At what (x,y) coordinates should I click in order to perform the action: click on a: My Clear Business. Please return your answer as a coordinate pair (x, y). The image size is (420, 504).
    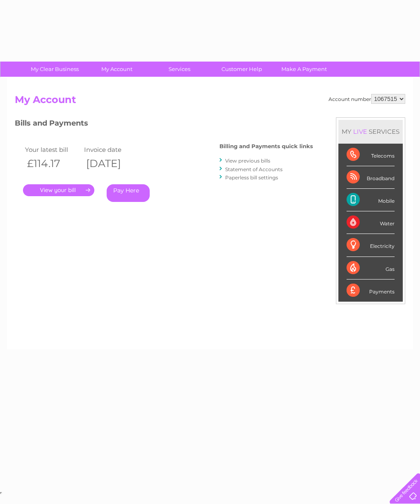
    Looking at the image, I should click on (54, 69).